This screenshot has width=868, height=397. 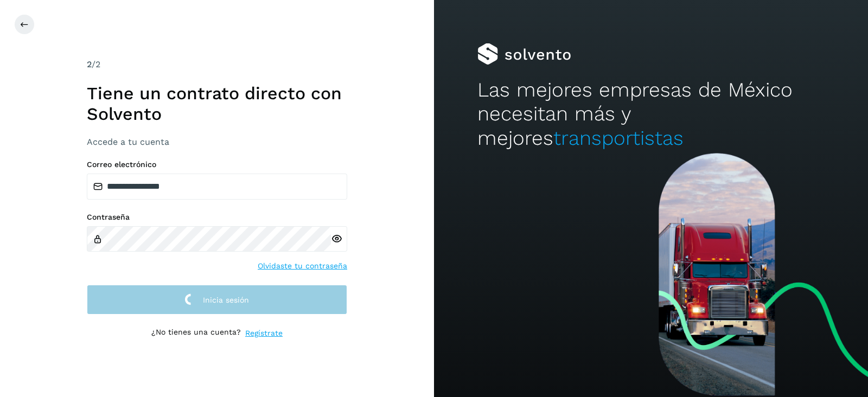 I want to click on h3: Accede a tu cuenta, so click(x=217, y=141).